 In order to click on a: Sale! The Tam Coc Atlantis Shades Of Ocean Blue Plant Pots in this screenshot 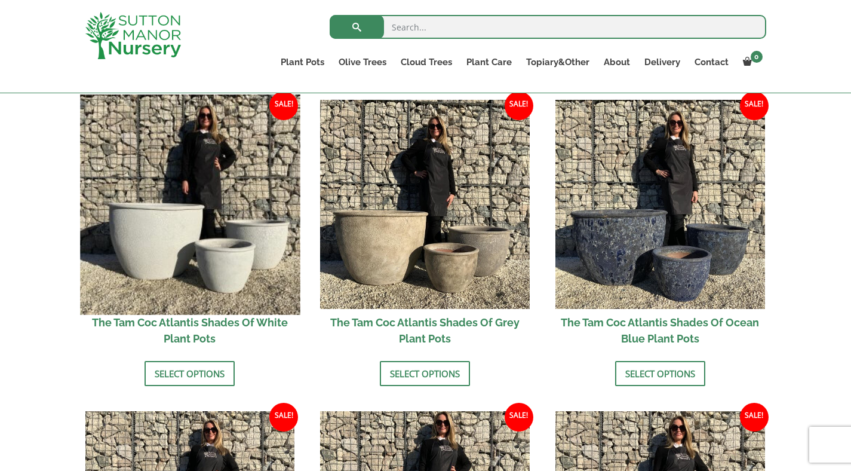, I will do `click(660, 226)`.